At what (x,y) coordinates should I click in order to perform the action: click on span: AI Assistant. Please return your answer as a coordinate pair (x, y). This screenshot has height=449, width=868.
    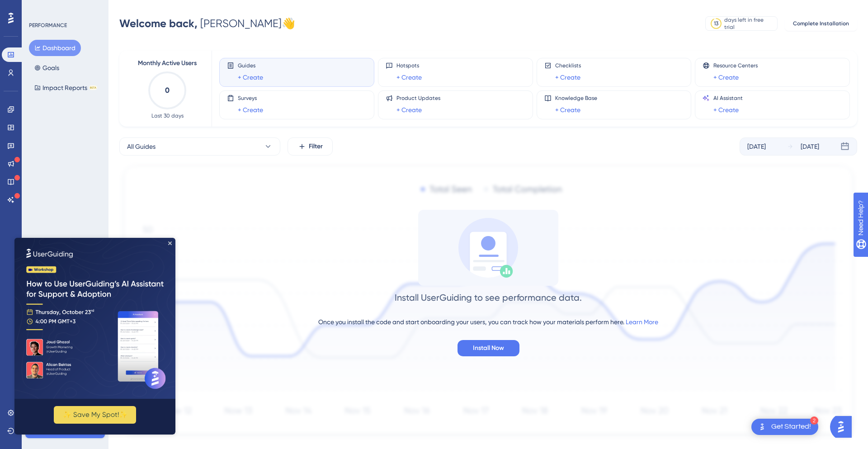
    Looking at the image, I should click on (727, 98).